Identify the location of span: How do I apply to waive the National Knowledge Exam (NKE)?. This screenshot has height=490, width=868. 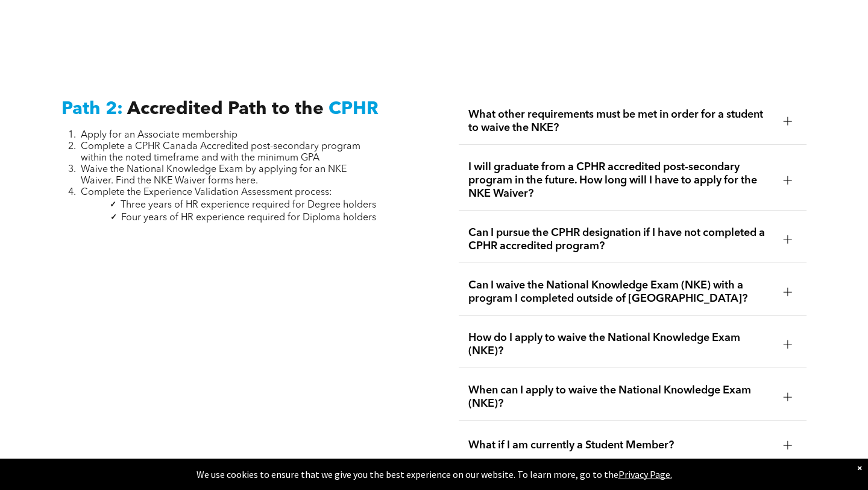
(621, 344).